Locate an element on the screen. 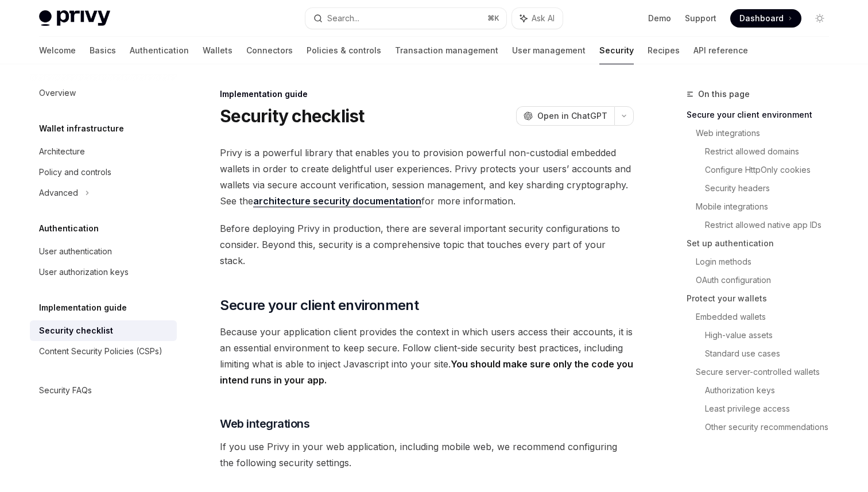 This screenshot has width=868, height=492. div: Security FAQs is located at coordinates (65, 390).